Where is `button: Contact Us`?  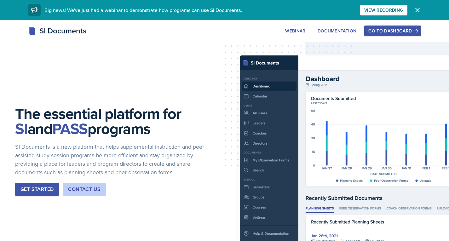
button: Contact Us is located at coordinates (84, 189).